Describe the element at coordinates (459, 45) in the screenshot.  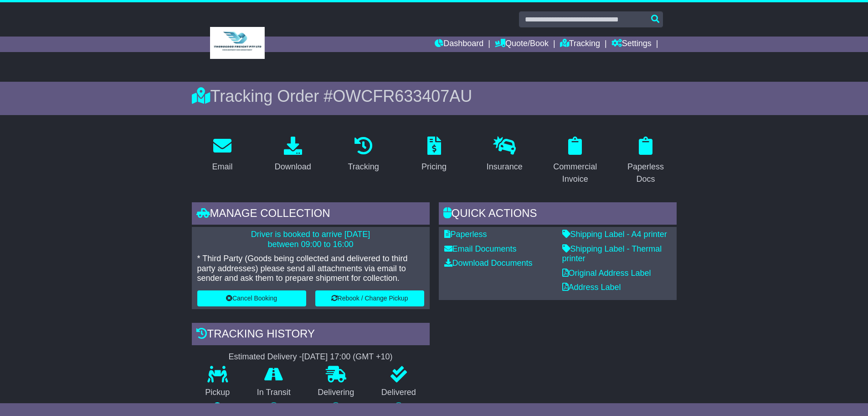
I see `a: Dashboard` at that location.